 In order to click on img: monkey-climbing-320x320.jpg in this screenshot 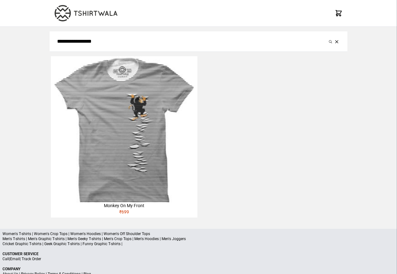, I will do `click(124, 129)`.